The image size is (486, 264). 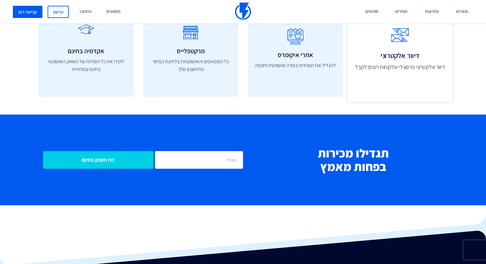 I want to click on input: אימייל, so click(x=199, y=160).